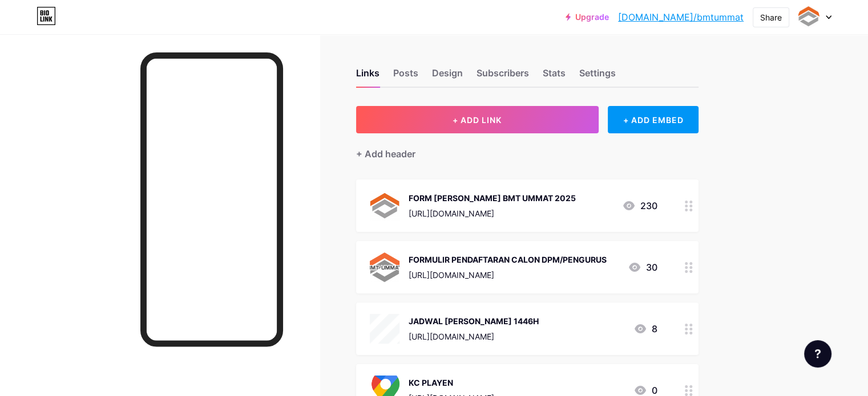 The height and width of the screenshot is (396, 868). What do you see at coordinates (639, 206) in the screenshot?
I see `div: 230` at bounding box center [639, 206].